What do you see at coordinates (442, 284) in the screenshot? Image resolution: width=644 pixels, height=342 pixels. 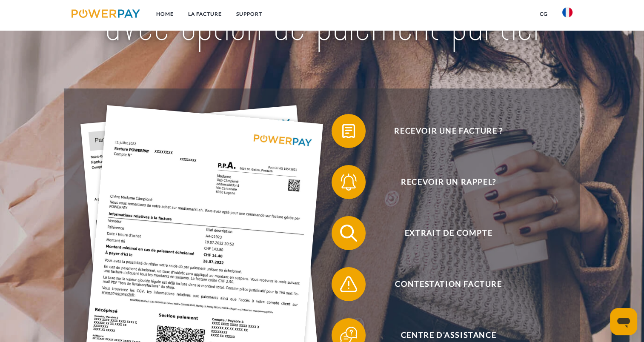 I see `a: Contestation Facture` at bounding box center [442, 284].